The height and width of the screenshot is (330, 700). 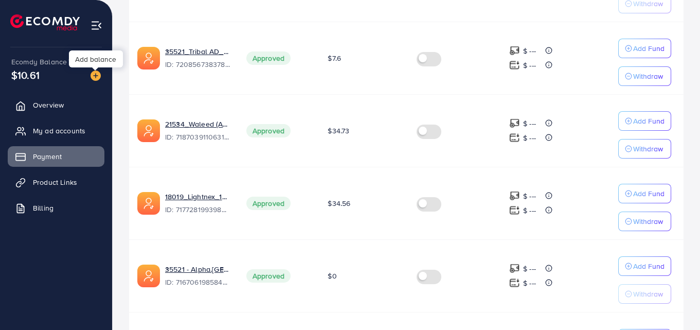 I want to click on span: Billing, so click(x=43, y=208).